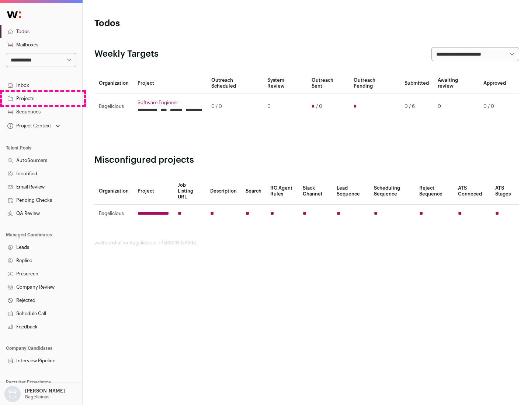 The width and height of the screenshot is (531, 405). What do you see at coordinates (319, 106) in the screenshot?
I see `span: / 0` at bounding box center [319, 106].